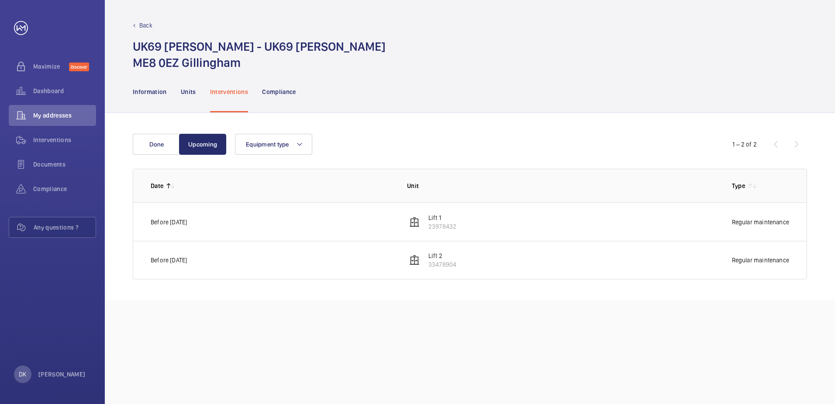 Image resolution: width=835 pixels, height=404 pixels. What do you see at coordinates (146, 25) in the screenshot?
I see `p: Back` at bounding box center [146, 25].